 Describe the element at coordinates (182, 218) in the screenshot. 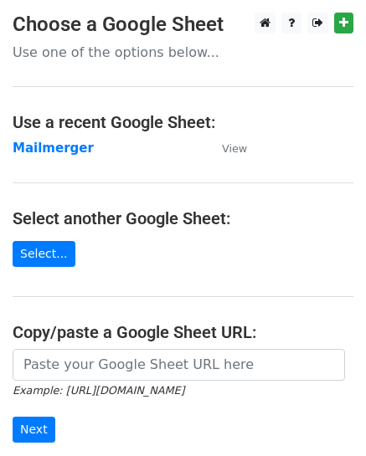

I see `h4: Select another Google Sheet:` at that location.